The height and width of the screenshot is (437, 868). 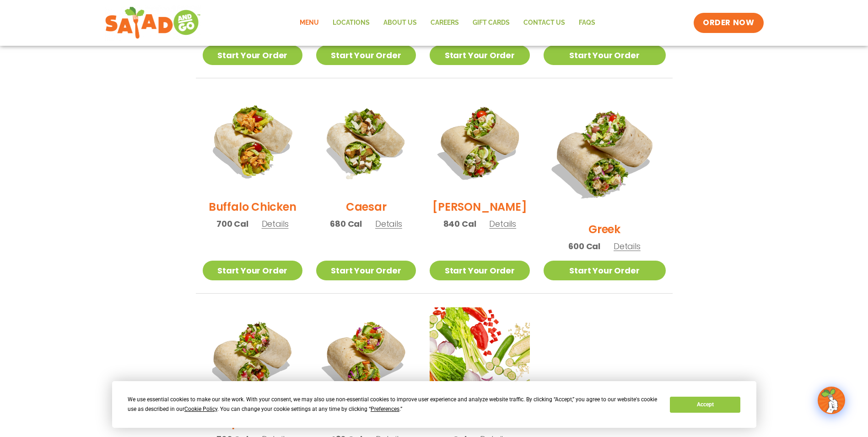 What do you see at coordinates (445, 23) in the screenshot?
I see `a: Careers` at bounding box center [445, 23].